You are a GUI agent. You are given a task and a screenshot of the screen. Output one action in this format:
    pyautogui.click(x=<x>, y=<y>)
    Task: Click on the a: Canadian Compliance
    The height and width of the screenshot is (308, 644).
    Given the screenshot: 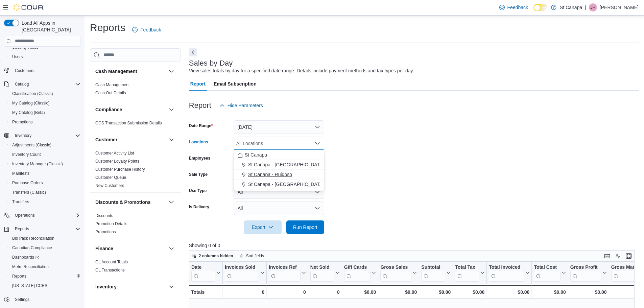 What is the action you would take?
    pyautogui.click(x=32, y=248)
    